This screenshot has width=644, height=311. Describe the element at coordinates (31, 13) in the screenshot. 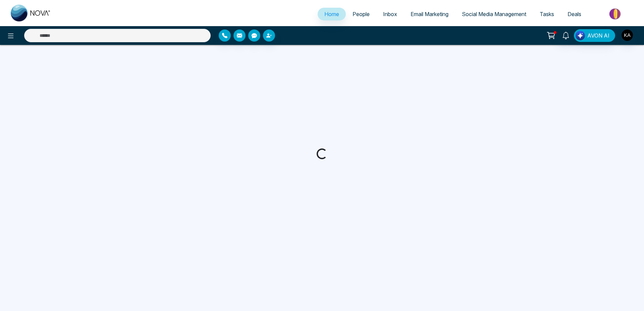

I see `img: Nova CRM Logo` at that location.